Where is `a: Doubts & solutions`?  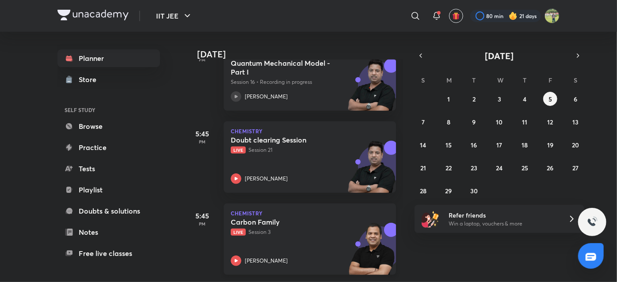
a: Doubts & solutions is located at coordinates (109, 211).